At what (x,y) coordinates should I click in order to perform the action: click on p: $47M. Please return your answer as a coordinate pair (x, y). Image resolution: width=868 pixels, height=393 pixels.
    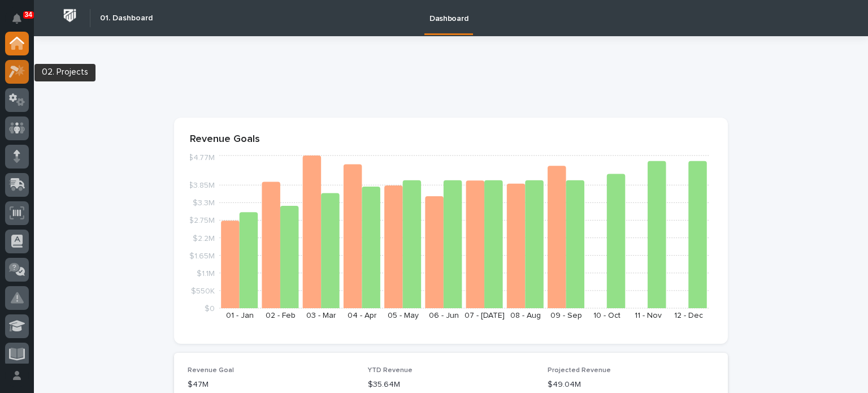
    Looking at the image, I should click on (271, 384).